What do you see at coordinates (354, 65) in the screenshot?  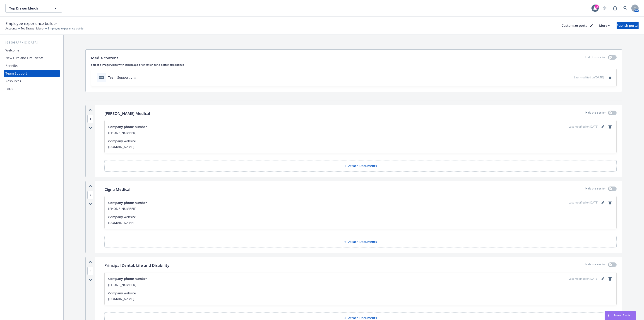 I see `p: Select a image/video with landscape orientation for a better experience` at bounding box center [354, 65].